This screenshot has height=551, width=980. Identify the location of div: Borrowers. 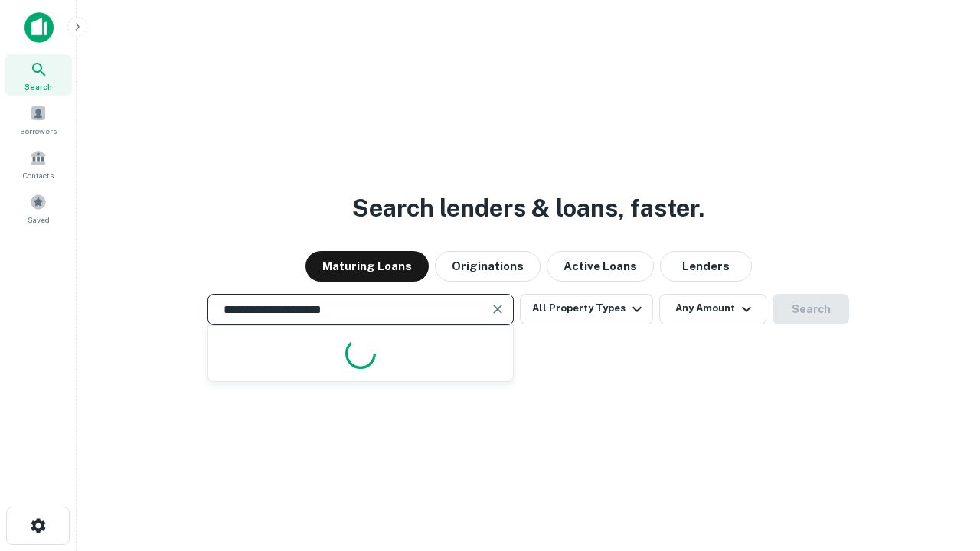
(38, 119).